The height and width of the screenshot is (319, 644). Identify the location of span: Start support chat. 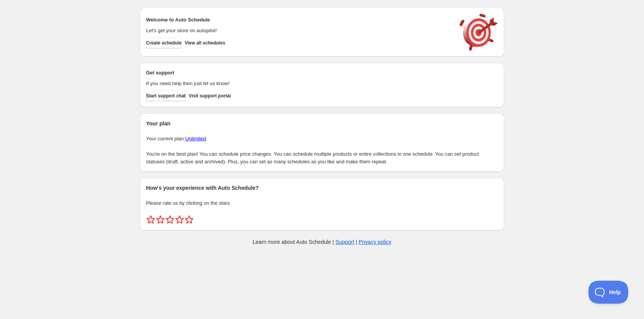
(165, 96).